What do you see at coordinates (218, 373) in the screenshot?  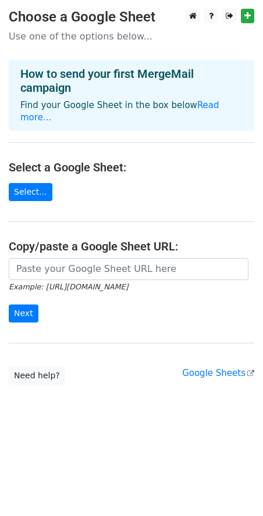 I see `a: Google Sheets` at bounding box center [218, 373].